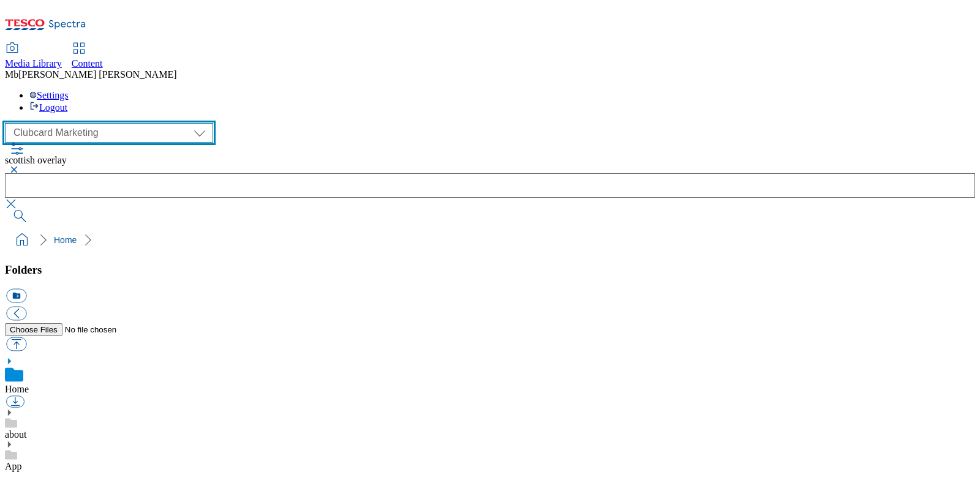 Image resolution: width=980 pixels, height=483 pixels. I want to click on a: about, so click(16, 434).